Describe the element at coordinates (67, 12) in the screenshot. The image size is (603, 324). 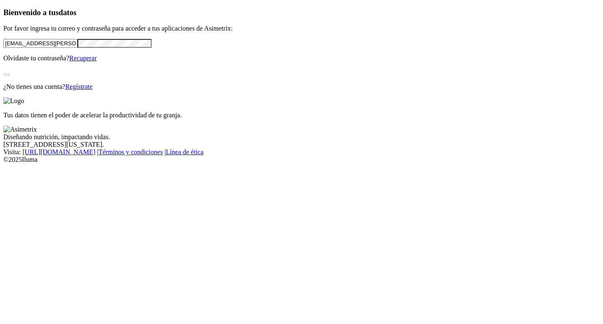
I see `span: datos` at that location.